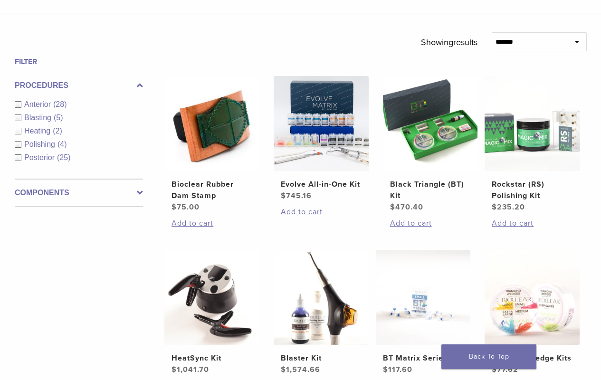 This screenshot has width=601, height=380. What do you see at coordinates (62, 144) in the screenshot?
I see `span: (4)` at bounding box center [62, 144].